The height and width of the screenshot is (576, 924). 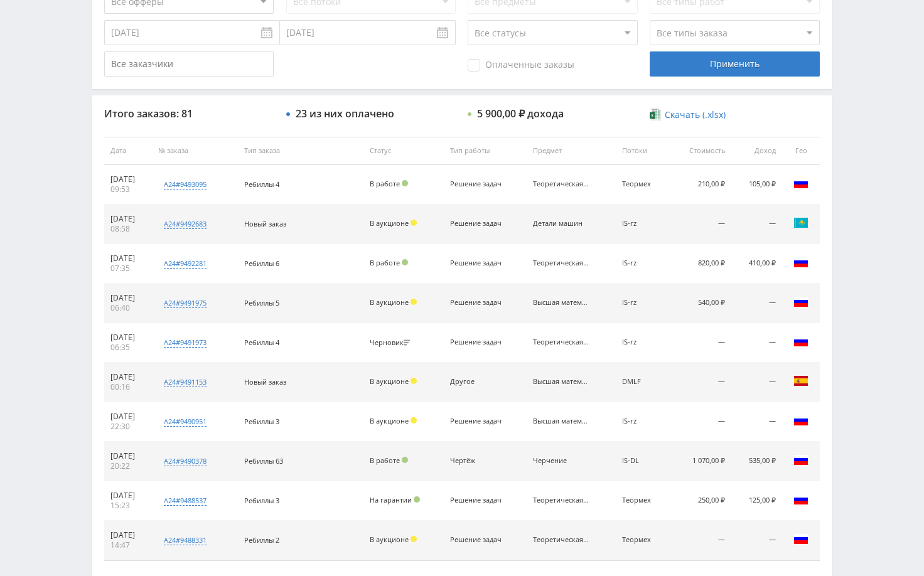 What do you see at coordinates (700, 185) in the screenshot?
I see `td: 210,00 ₽` at bounding box center [700, 185].